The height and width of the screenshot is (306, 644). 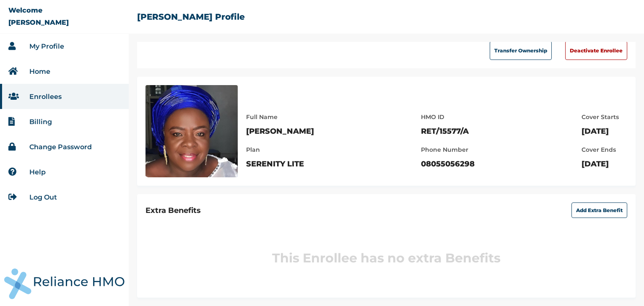 I want to click on p: Plan, so click(x=280, y=150).